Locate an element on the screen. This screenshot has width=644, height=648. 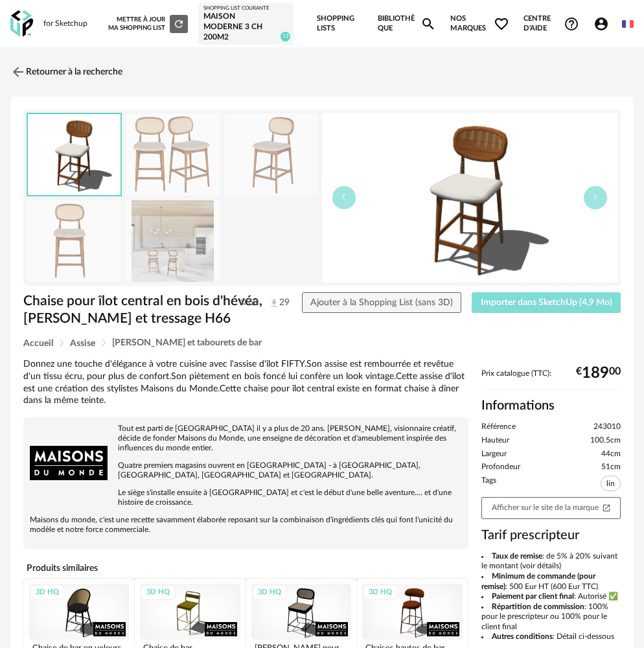
span: Importer dans SketchUp (4,9 Mo) is located at coordinates (546, 303).